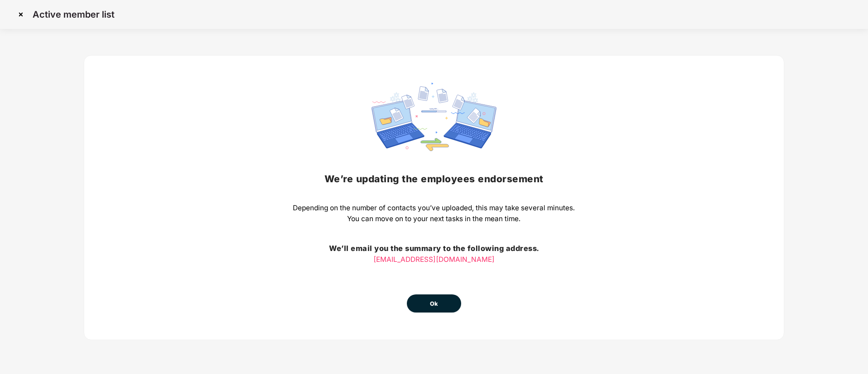 This screenshot has width=868, height=374. I want to click on p: You can move on to your next tasks in the mean time., so click(433, 219).